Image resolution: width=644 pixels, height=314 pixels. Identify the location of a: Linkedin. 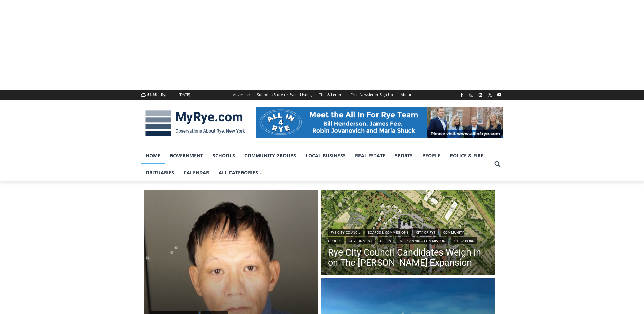
(480, 95).